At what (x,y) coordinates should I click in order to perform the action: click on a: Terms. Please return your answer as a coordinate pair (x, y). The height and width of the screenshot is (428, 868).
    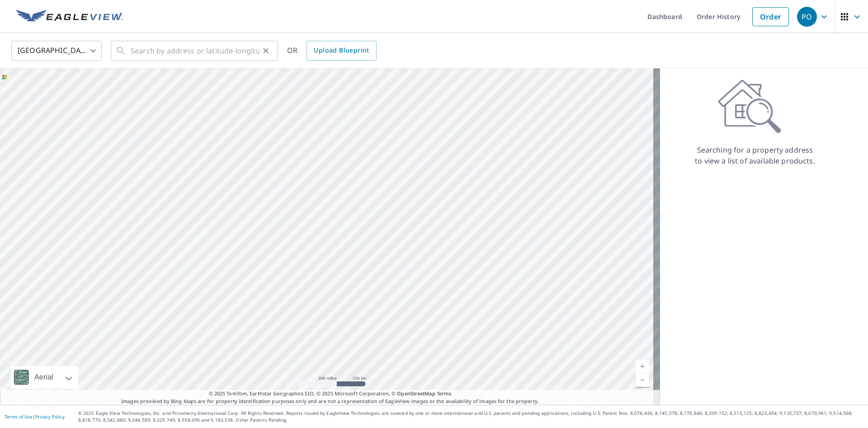
    Looking at the image, I should click on (444, 393).